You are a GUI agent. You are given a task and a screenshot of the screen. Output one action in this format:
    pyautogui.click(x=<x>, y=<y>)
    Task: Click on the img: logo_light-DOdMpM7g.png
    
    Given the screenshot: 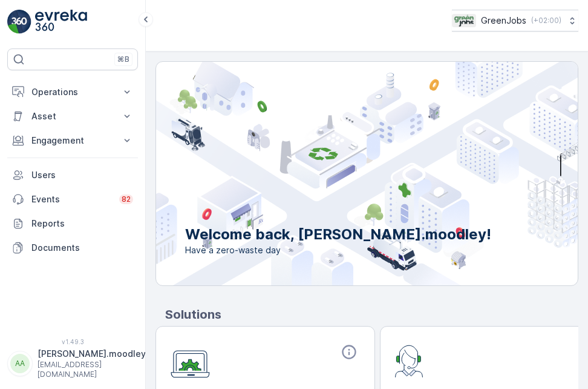 What is the action you would take?
    pyautogui.click(x=61, y=22)
    